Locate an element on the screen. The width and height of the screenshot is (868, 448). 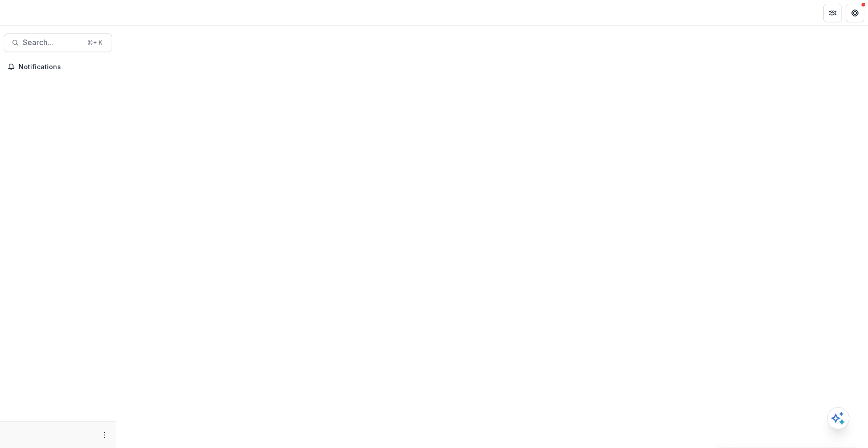
nav: breadcrumb is located at coordinates (139, 13).